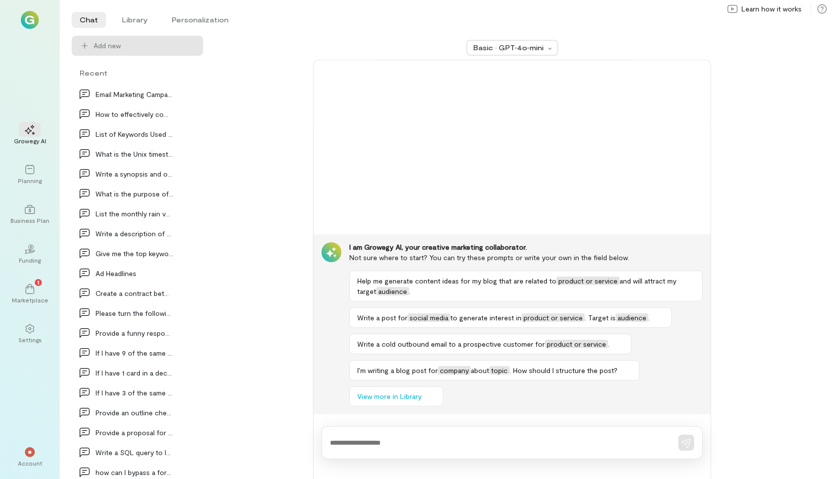 The width and height of the screenshot is (833, 479). I want to click on div: Basic · GPT‑4o‑mini, so click(509, 48).